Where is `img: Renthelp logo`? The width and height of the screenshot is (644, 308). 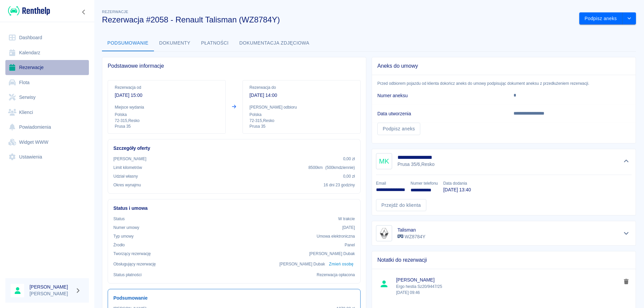
img: Renthelp logo is located at coordinates (29, 11).